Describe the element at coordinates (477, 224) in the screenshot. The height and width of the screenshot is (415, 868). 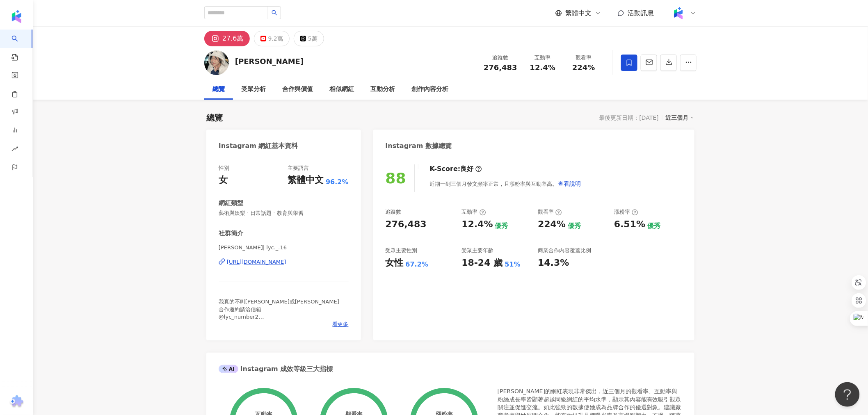
I see `div: 12.4%` at that location.